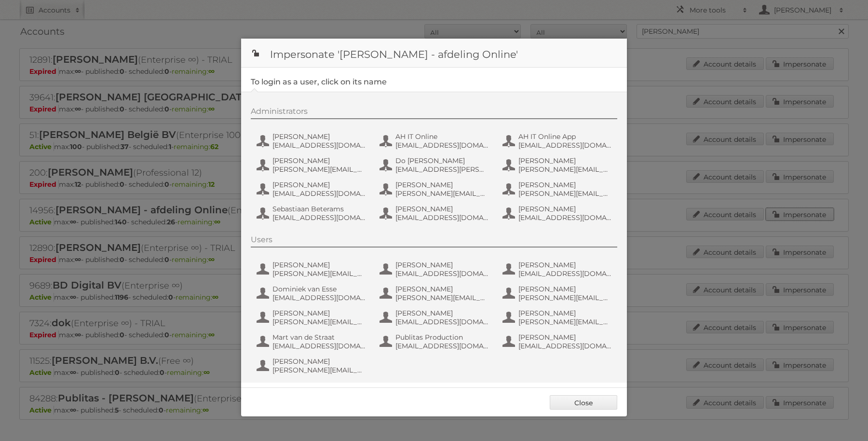 The width and height of the screenshot is (868, 441). I want to click on span: Dominiek van Esse, so click(319, 289).